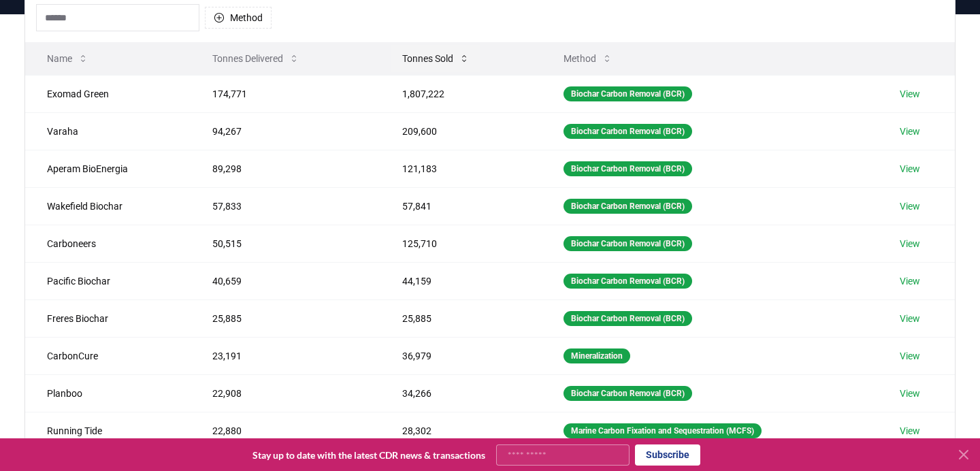 This screenshot has height=471, width=980. Describe the element at coordinates (461, 130) in the screenshot. I see `td: 209,600` at that location.